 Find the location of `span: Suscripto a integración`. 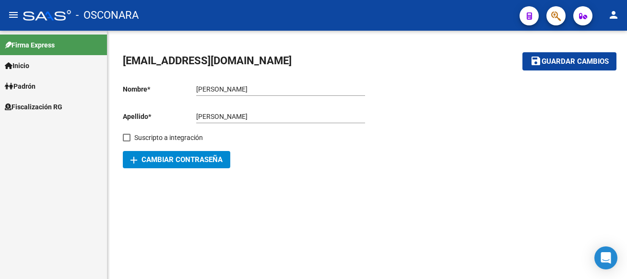

span: Suscripto a integración is located at coordinates (168, 138).